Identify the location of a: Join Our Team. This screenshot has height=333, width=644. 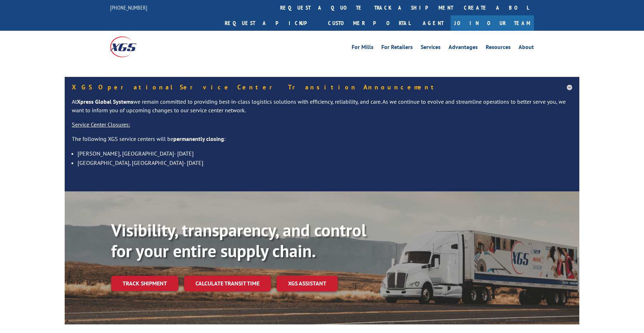
(492, 23).